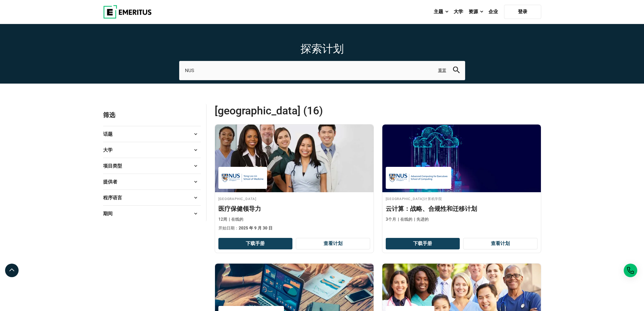  Describe the element at coordinates (240, 208) in the screenshot. I see `font: 医疗保健领导力` at that location.